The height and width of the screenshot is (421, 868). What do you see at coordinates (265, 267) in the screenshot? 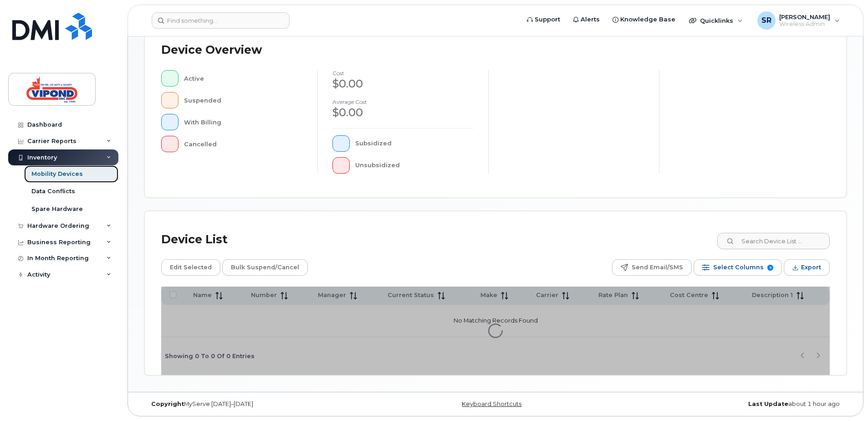
I see `button: Bulk Suspend/Cancel` at bounding box center [265, 267].